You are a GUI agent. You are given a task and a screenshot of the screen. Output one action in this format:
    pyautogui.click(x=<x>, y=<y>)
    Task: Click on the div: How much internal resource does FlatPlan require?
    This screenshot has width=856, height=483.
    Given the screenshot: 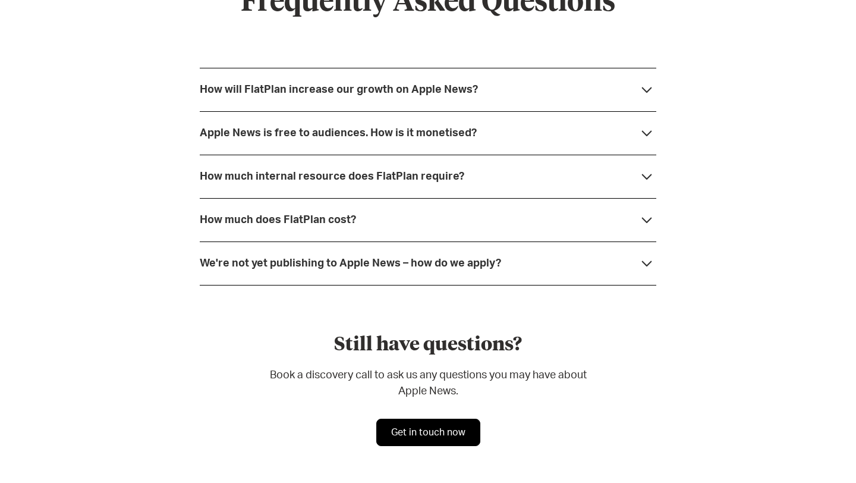 What is the action you would take?
    pyautogui.click(x=332, y=177)
    